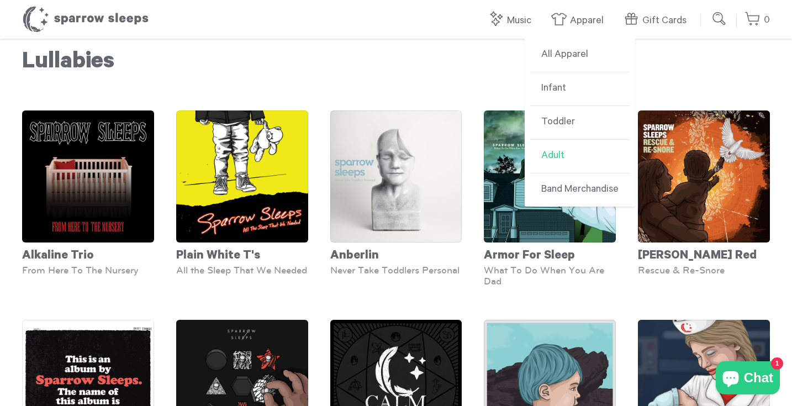  What do you see at coordinates (242, 193) in the screenshot?
I see `a: Plain White T's All the Sleep That We Needed` at bounding box center [242, 193].